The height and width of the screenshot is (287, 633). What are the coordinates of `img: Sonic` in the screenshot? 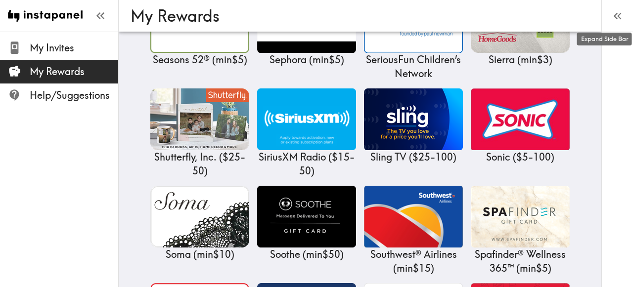 It's located at (520, 119).